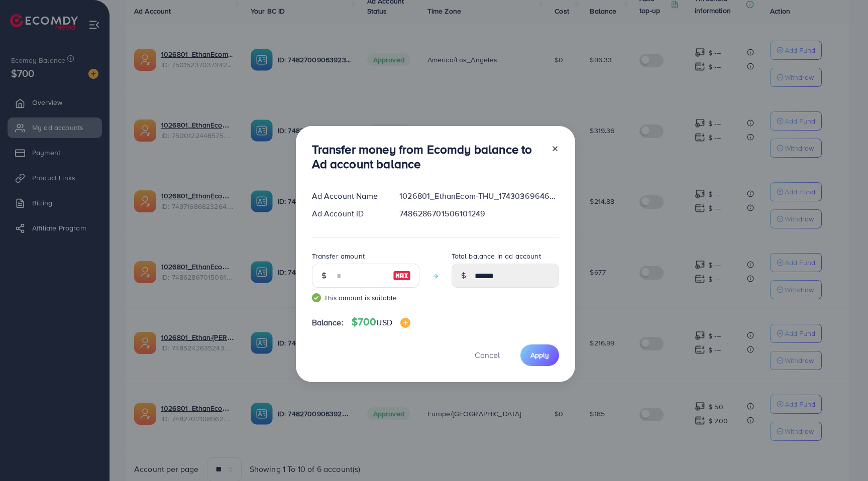 The image size is (868, 481). What do you see at coordinates (328, 322) in the screenshot?
I see `span: Balance:` at bounding box center [328, 322].